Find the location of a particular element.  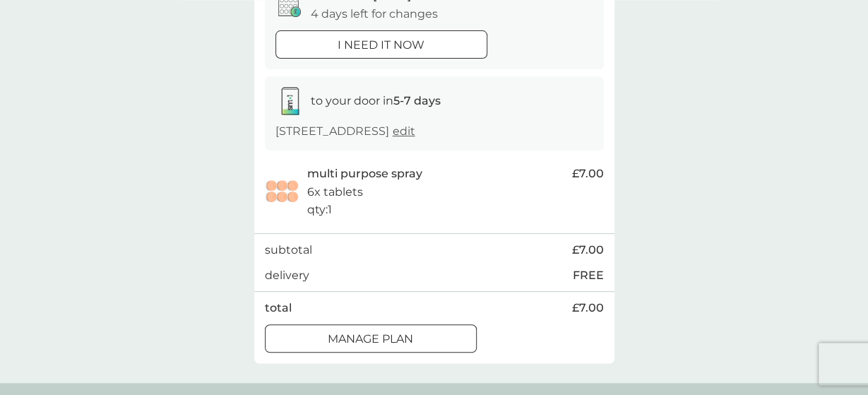

p: subtotal is located at coordinates (288, 250).